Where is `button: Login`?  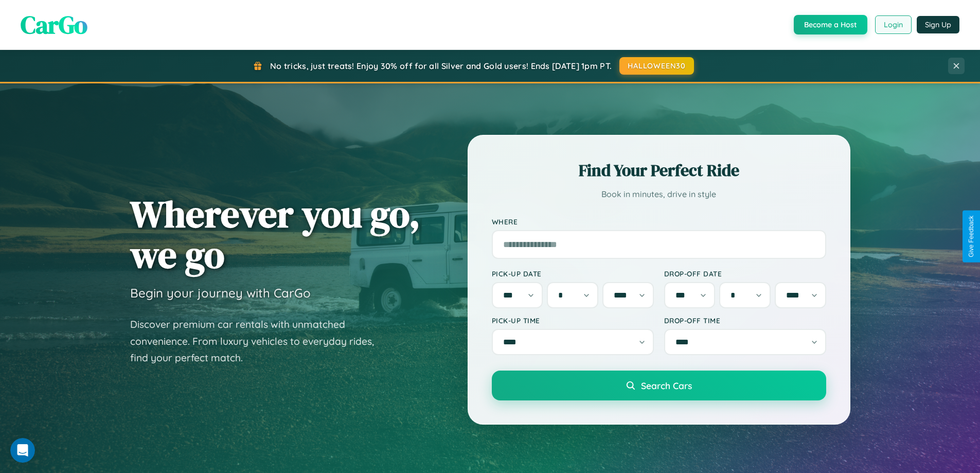
button: Login is located at coordinates (893, 25).